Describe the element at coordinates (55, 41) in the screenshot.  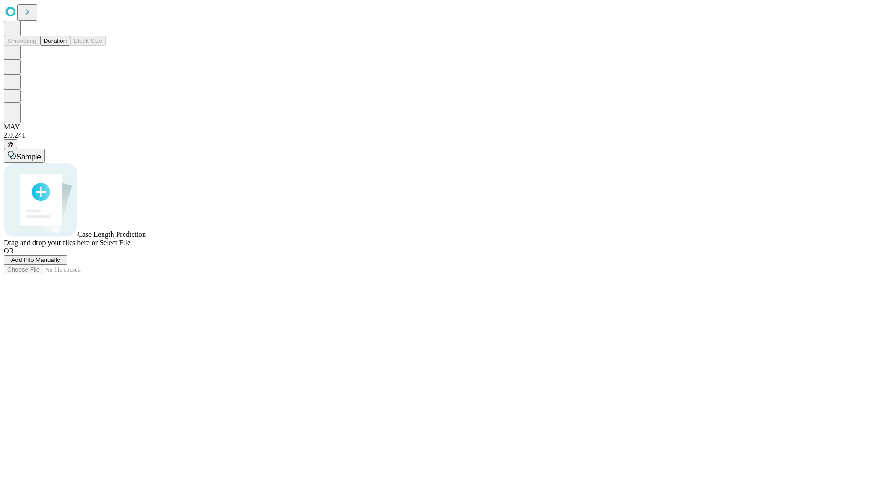
I see `button: Duration` at that location.